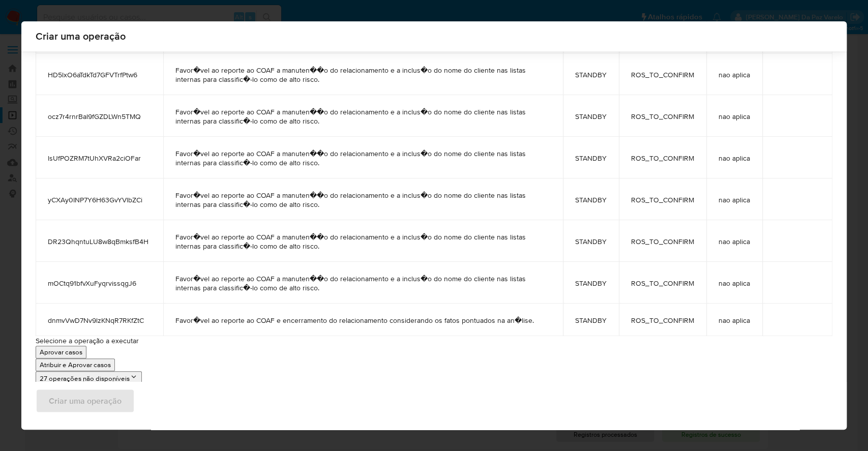  Describe the element at coordinates (99, 283) in the screenshot. I see `span: mOCtq91bfvXuFyqrvissqgJ6` at that location.